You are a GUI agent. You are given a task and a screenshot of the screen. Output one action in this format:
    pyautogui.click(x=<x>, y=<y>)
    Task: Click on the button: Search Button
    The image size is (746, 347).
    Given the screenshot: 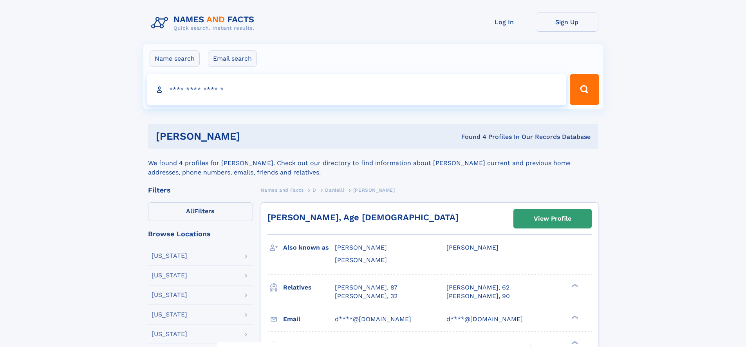 What is the action you would take?
    pyautogui.click(x=584, y=90)
    